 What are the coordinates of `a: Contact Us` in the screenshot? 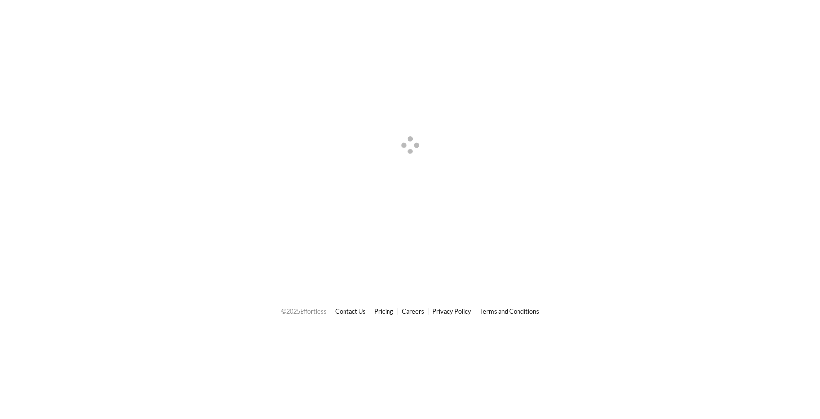 It's located at (350, 312).